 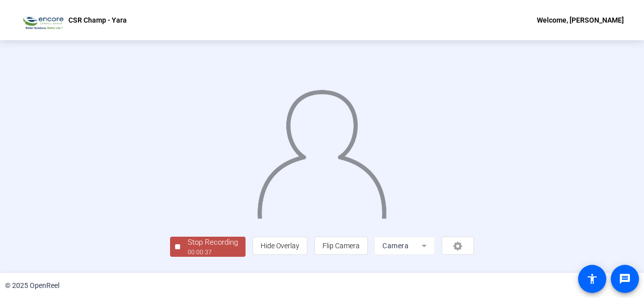 What do you see at coordinates (213, 242) in the screenshot?
I see `div: Stop Recording` at bounding box center [213, 242].